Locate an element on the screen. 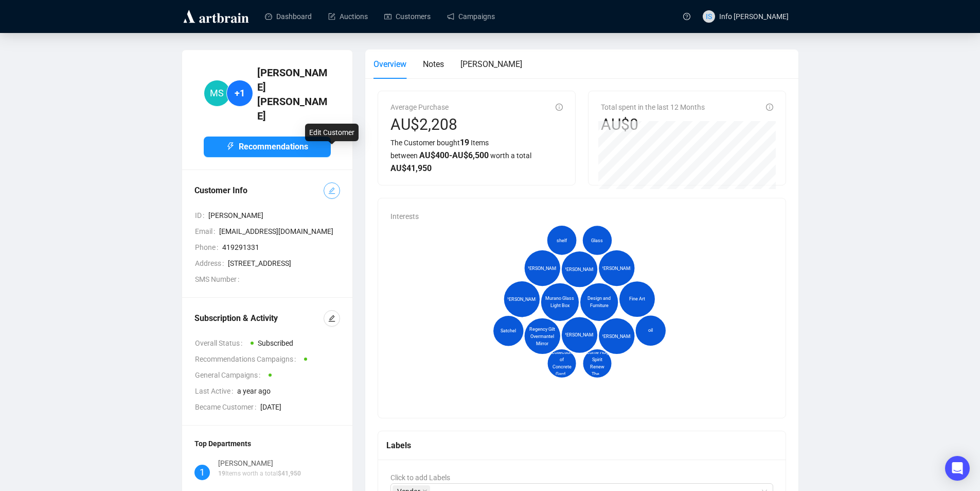  span: ID is located at coordinates (202, 215).